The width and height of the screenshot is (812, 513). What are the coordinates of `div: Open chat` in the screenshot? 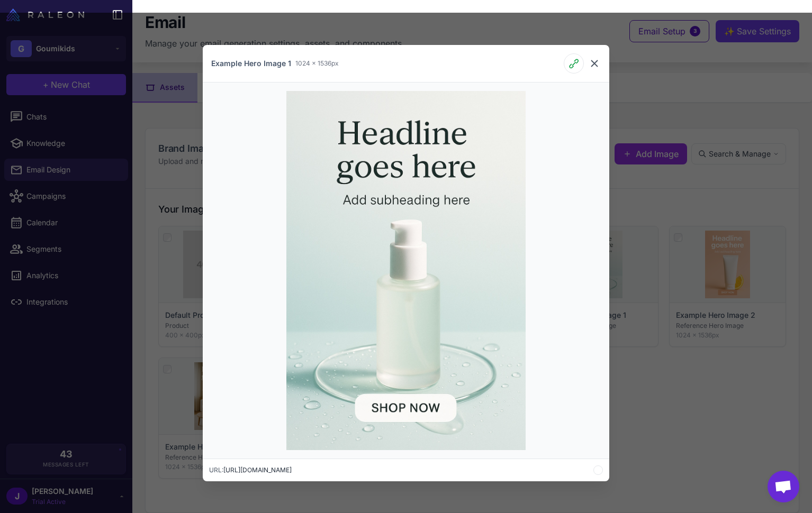 It's located at (784, 487).